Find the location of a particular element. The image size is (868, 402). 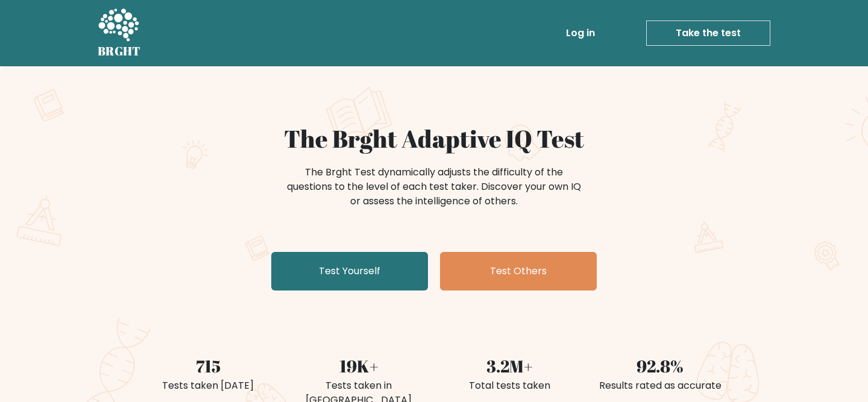

a: Test Others is located at coordinates (518, 271).